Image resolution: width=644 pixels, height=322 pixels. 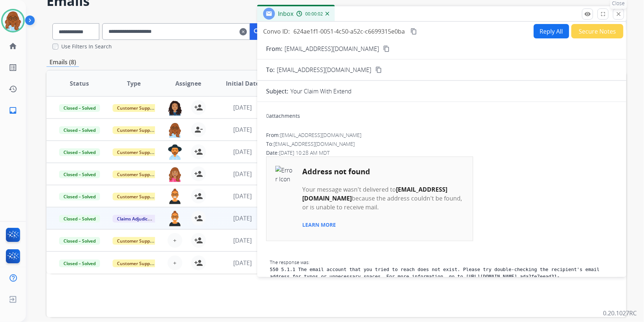 What do you see at coordinates (442, 153) in the screenshot?
I see `div: Date:` at bounding box center [442, 153].